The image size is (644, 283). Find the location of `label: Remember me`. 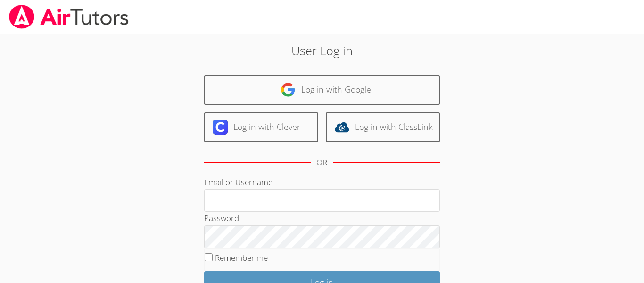

label: Remember me is located at coordinates (242, 257).